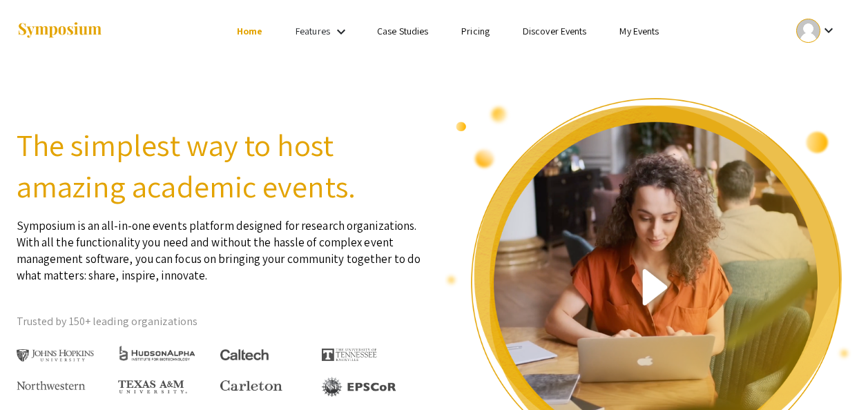  I want to click on img: The University of Tennessee, so click(350, 355).